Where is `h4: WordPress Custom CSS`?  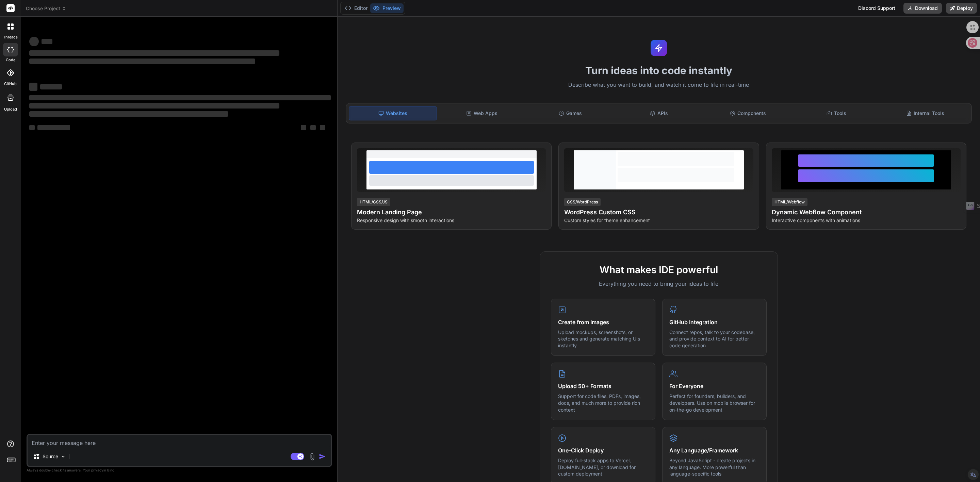 h4: WordPress Custom CSS is located at coordinates (658, 212).